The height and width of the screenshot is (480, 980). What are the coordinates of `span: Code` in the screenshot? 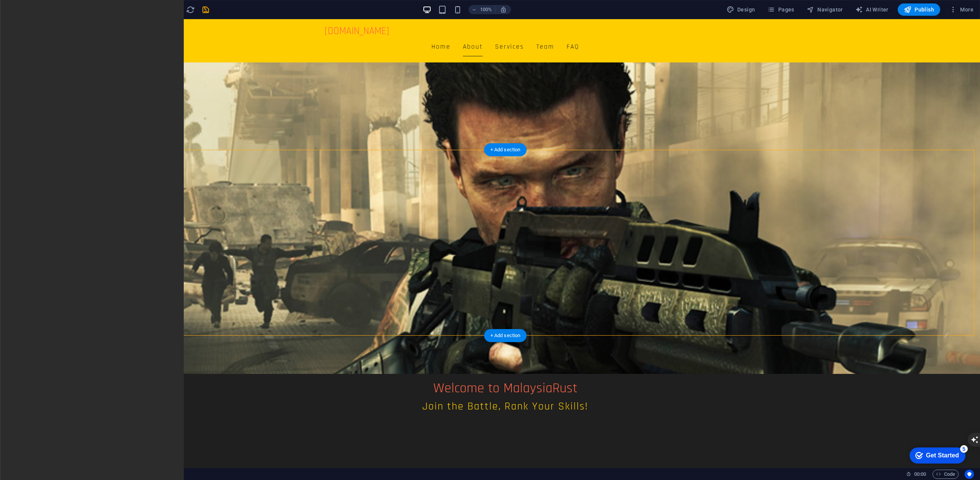 It's located at (946, 475).